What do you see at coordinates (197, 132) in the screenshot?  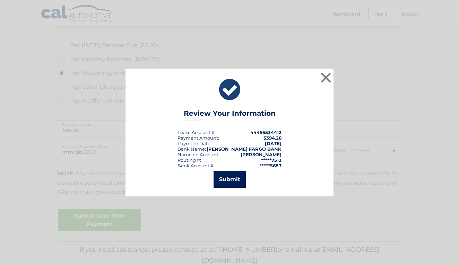 I see `div: Lease Account #:` at bounding box center [197, 132].